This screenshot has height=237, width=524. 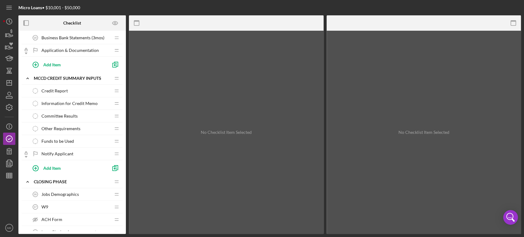 I want to click on span: Business Bank Statements (3mos), so click(x=73, y=38).